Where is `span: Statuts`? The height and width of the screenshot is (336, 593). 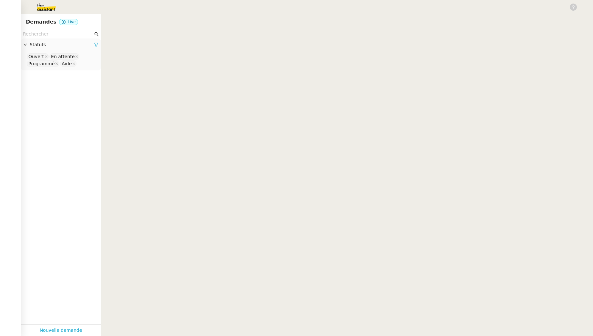 span: Statuts is located at coordinates (62, 45).